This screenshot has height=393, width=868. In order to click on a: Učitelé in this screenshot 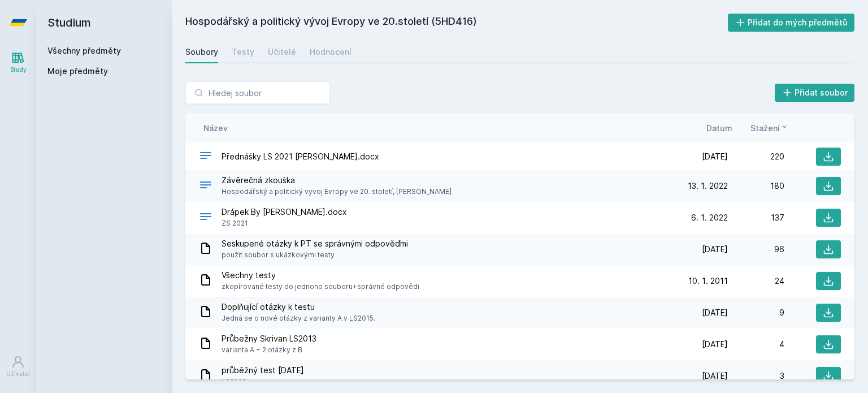, I will do `click(282, 52)`.